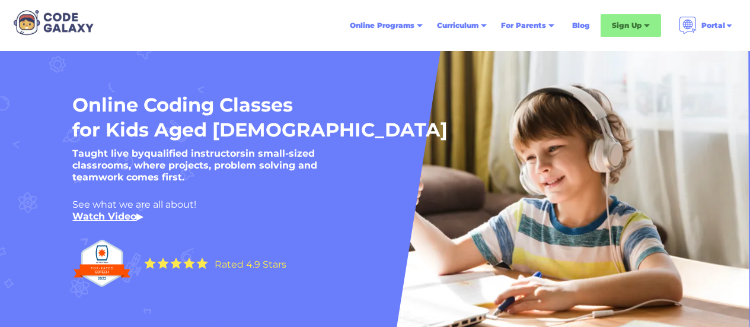  I want to click on a: Watch Video, so click(104, 216).